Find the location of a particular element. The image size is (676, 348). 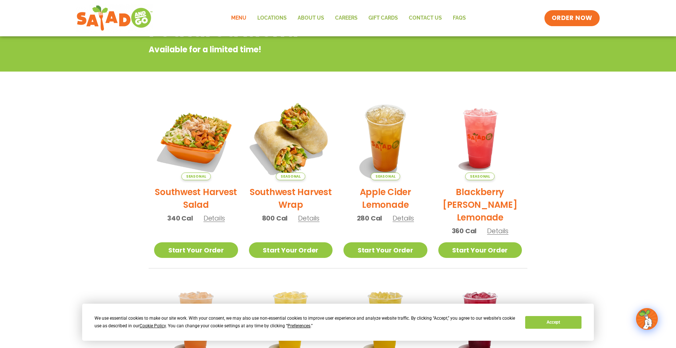

a: GIFT CARDS is located at coordinates (383, 18).